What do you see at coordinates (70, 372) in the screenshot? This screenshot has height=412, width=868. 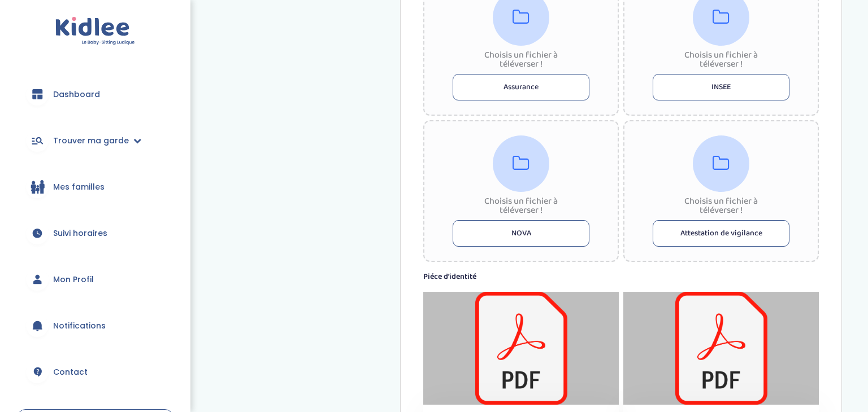 I see `span: Contact` at bounding box center [70, 372].